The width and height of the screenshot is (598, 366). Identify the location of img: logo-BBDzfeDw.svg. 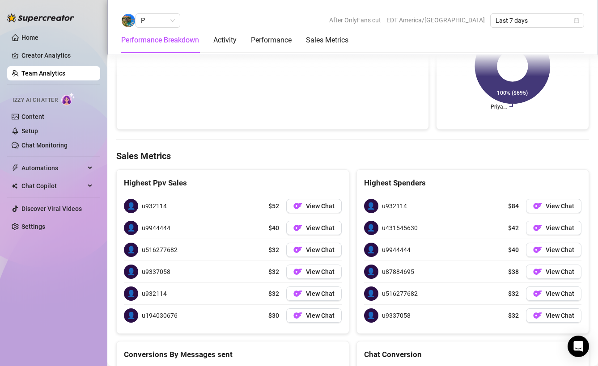
(41, 18).